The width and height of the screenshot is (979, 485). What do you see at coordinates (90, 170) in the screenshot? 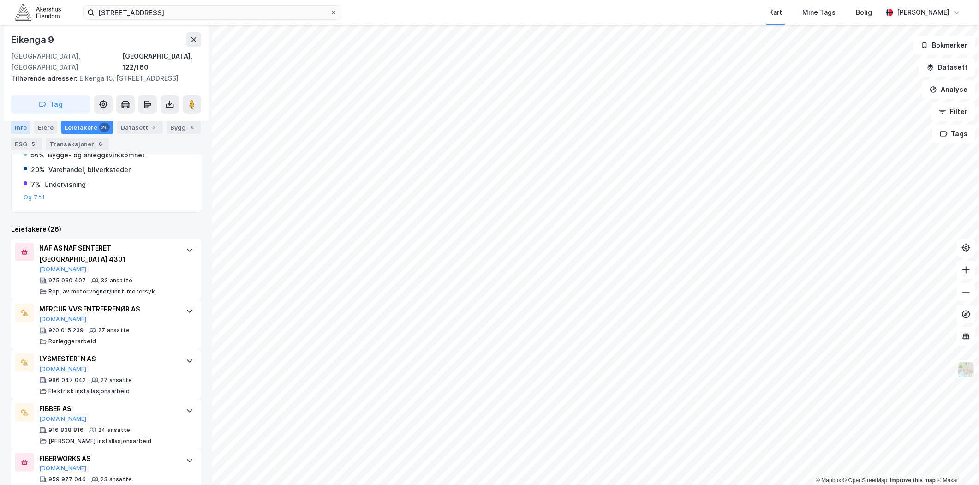
I see `div: Varehandel, bilverksteder` at bounding box center [90, 170].